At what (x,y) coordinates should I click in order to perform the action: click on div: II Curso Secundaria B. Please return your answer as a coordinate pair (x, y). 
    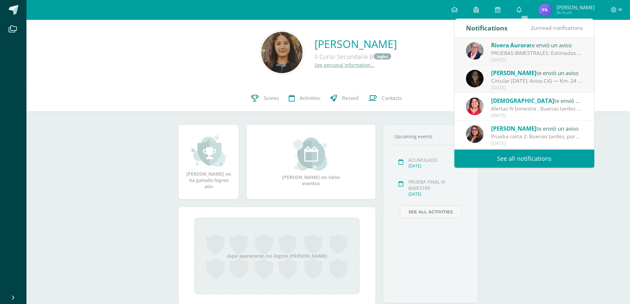
    Looking at the image, I should click on (355, 56).